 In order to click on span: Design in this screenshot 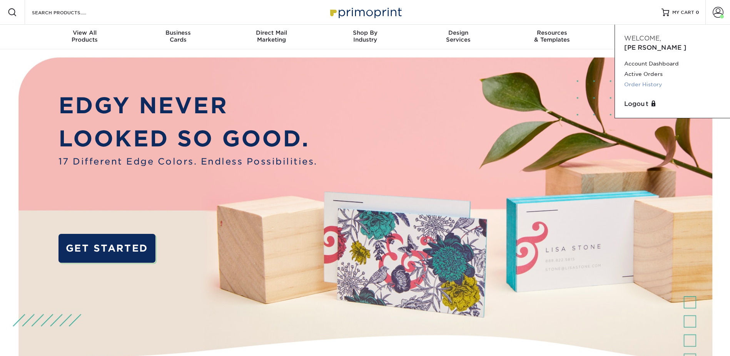, I will do `click(458, 33)`.